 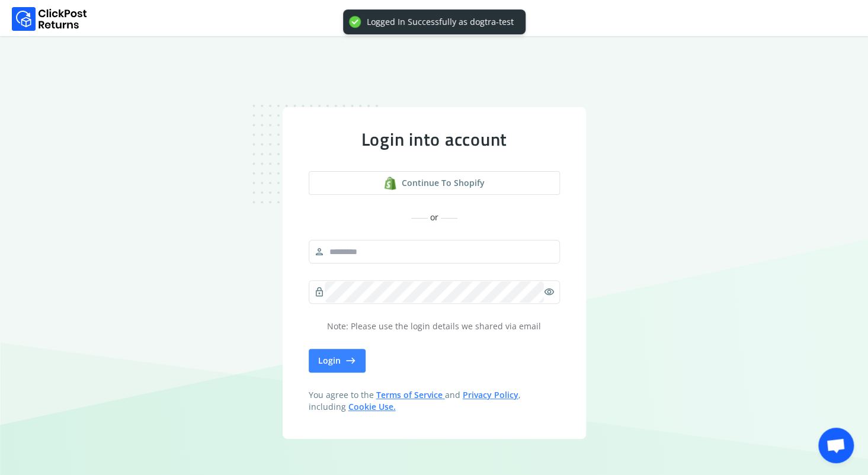 I want to click on div: Logged In Successfully as dogtra-test, so click(x=440, y=22).